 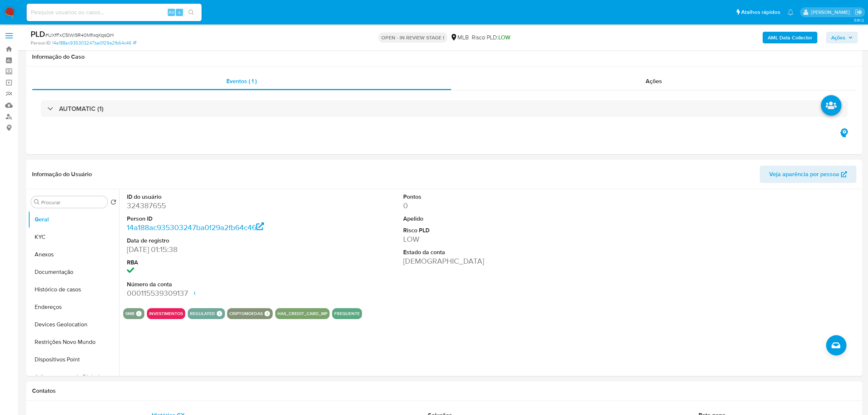 What do you see at coordinates (179, 12) in the screenshot?
I see `span: s` at bounding box center [179, 12].